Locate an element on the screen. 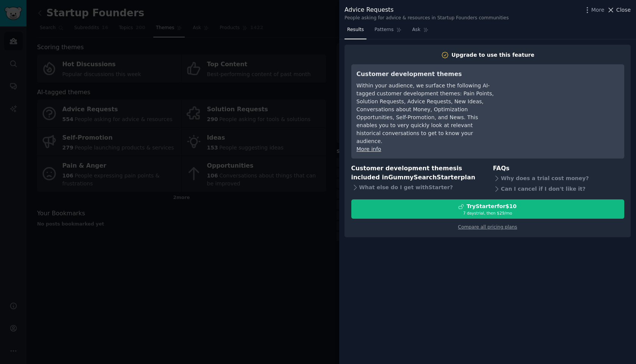  span: GummySearch Starter is located at coordinates (424, 177).